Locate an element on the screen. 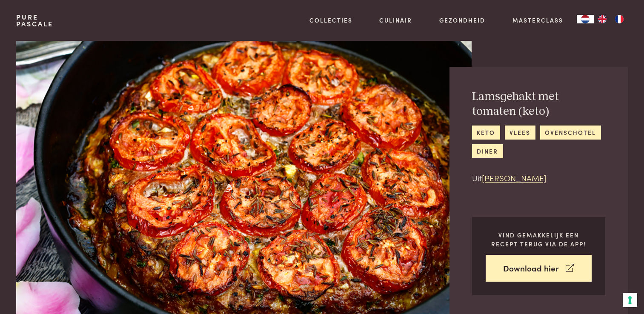 This screenshot has width=644, height=314. a: Download hier is located at coordinates (539, 268).